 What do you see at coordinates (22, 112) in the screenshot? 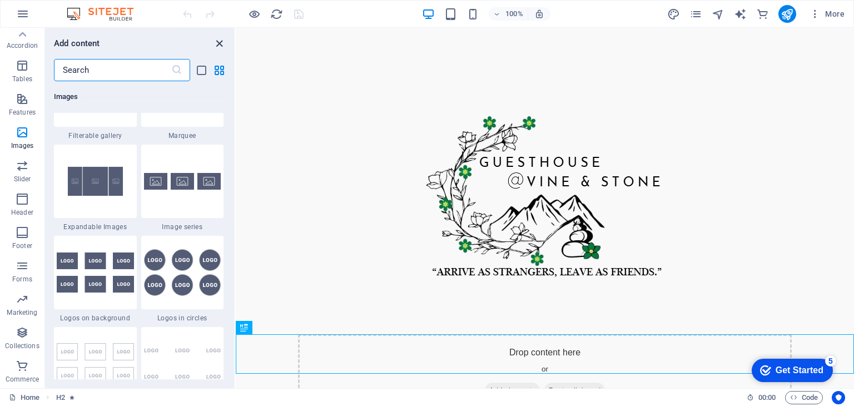
I see `p: Features` at bounding box center [22, 112].